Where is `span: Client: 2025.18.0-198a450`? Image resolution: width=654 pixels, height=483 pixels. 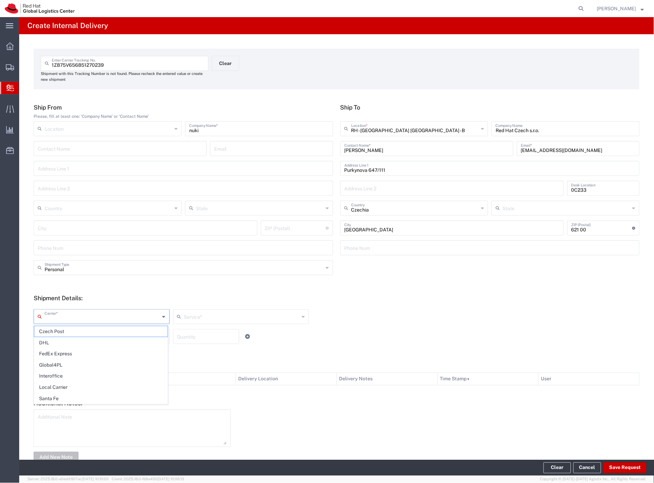
span: Client: 2025.18.0-198a450 is located at coordinates (148, 480).